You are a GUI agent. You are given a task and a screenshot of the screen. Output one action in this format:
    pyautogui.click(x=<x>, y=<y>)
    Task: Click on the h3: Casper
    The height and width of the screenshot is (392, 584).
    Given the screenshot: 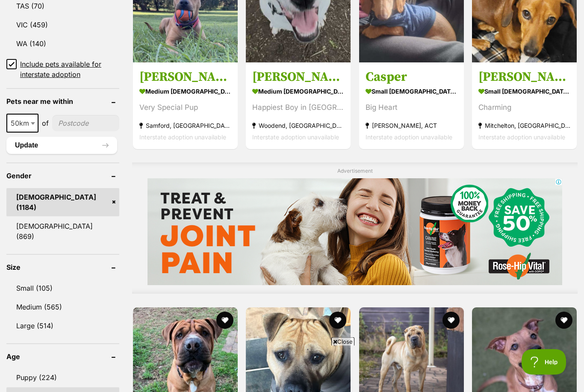 What is the action you would take?
    pyautogui.click(x=411, y=77)
    